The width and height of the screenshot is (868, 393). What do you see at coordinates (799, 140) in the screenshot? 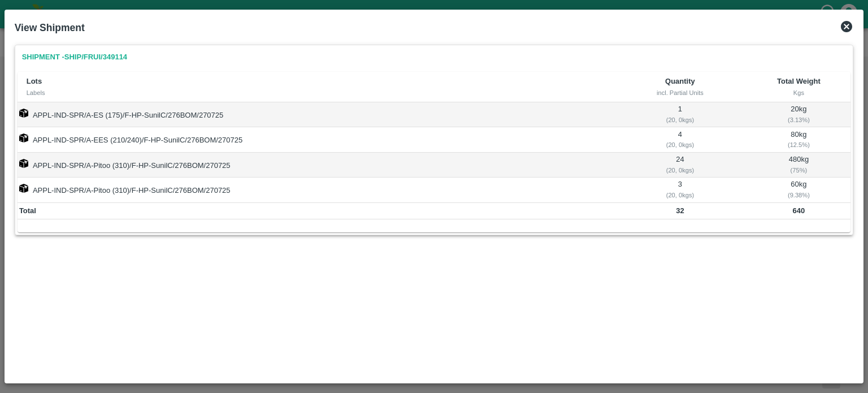
I see `td: 80 kg` at bounding box center [799, 140].